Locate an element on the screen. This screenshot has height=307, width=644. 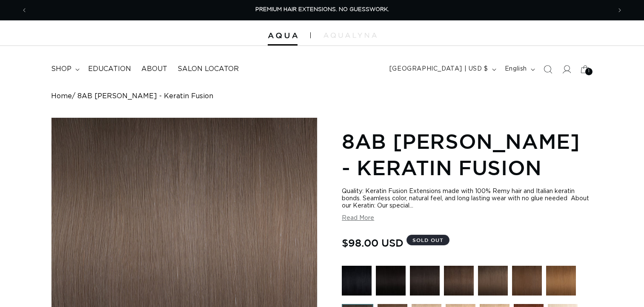
nav: breadcrumbs is located at coordinates (322, 96).